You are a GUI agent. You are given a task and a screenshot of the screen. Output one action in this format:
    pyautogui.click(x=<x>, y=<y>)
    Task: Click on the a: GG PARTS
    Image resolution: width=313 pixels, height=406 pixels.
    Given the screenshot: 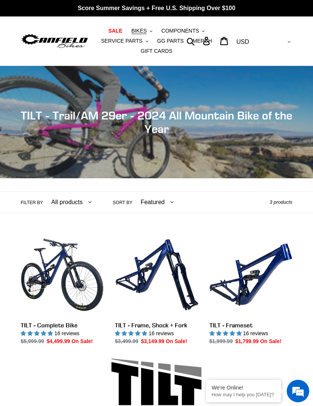 What is the action you would take?
    pyautogui.click(x=170, y=41)
    